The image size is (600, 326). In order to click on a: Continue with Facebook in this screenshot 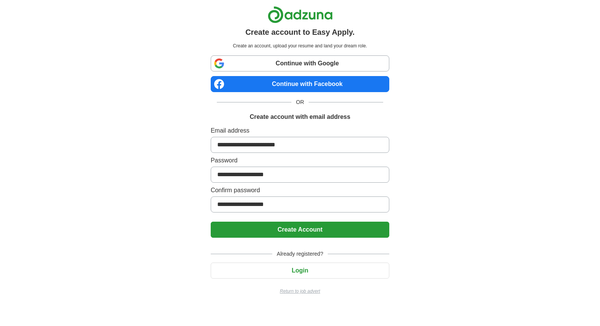, I will do `click(300, 84)`.